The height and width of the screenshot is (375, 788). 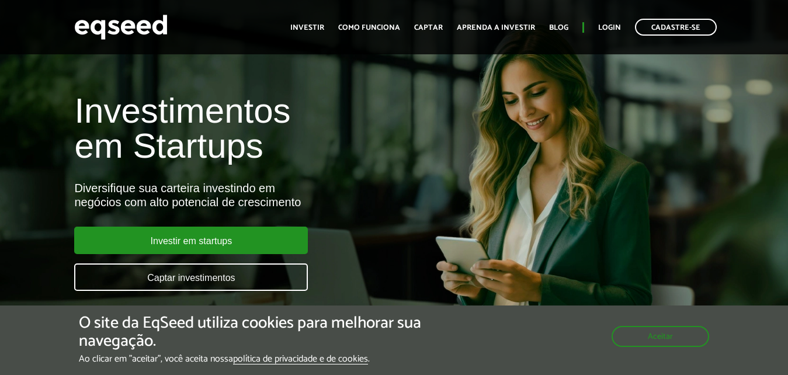 What do you see at coordinates (191, 240) in the screenshot?
I see `a: Investir em startups` at bounding box center [191, 240].